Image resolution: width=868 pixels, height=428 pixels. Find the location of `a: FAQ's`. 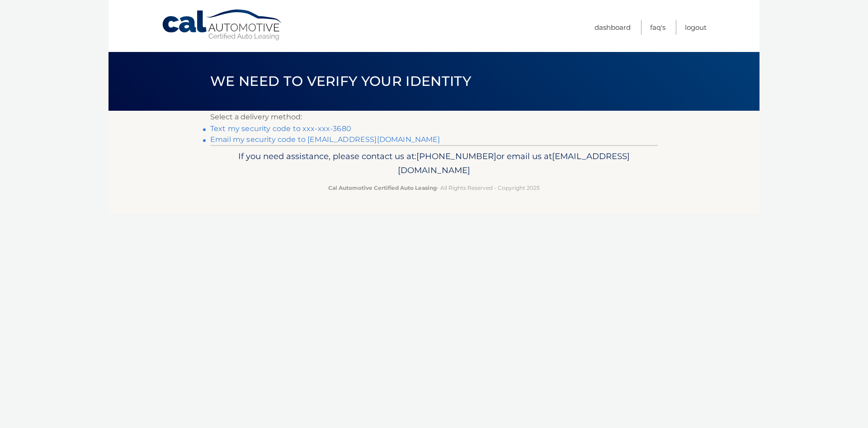

a: FAQ's is located at coordinates (658, 27).